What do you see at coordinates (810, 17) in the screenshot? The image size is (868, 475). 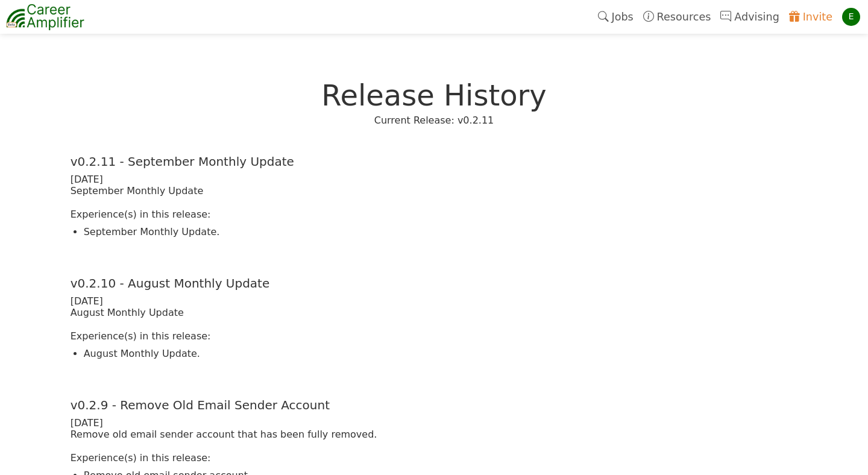 I see `a: Invite` at bounding box center [810, 17].